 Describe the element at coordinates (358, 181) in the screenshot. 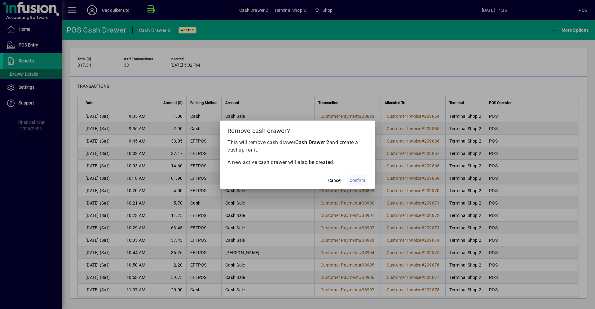

I see `button: Confirm` at that location.